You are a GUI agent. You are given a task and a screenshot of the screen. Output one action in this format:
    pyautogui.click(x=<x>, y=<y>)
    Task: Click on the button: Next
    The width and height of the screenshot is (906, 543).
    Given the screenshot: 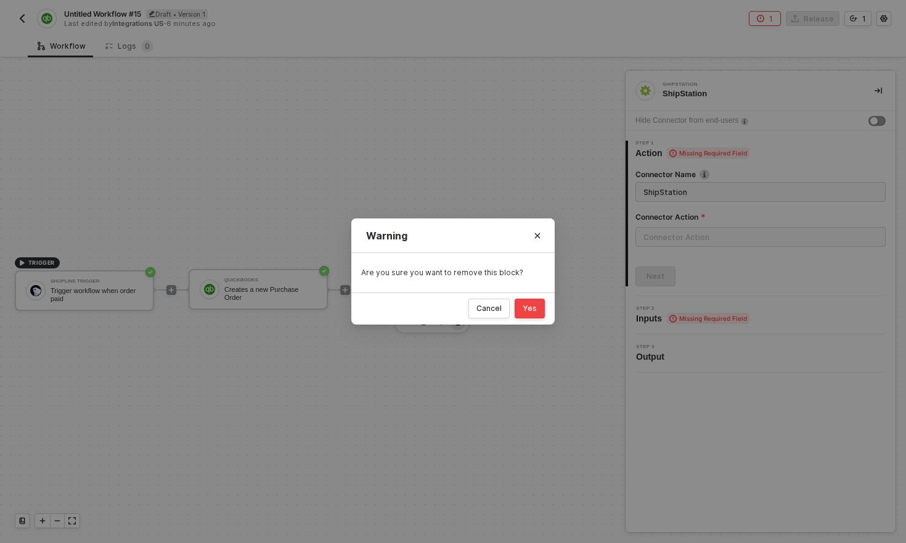 What is the action you would take?
    pyautogui.click(x=656, y=276)
    